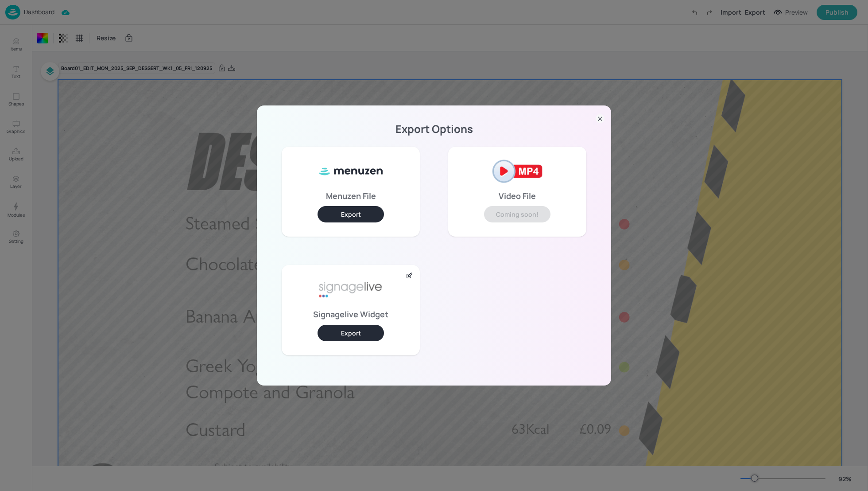  I want to click on p: Export Options, so click(434, 129).